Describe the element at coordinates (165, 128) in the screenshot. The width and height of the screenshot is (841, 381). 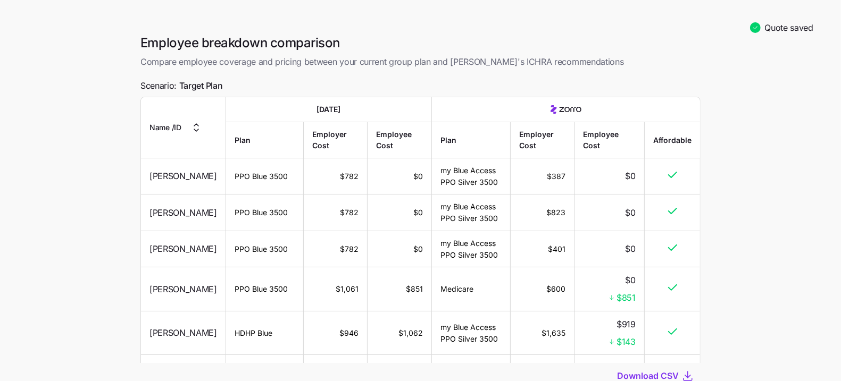
I see `span: Name / ID` at that location.